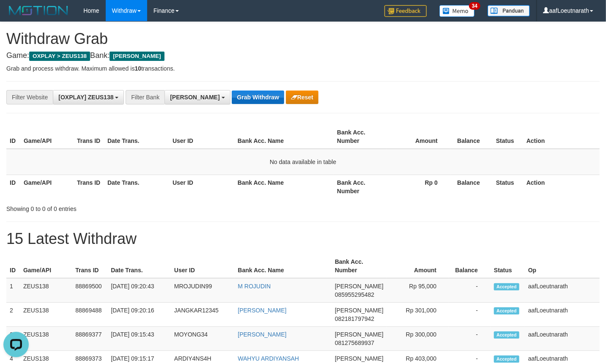 The image size is (606, 364). Describe the element at coordinates (90, 314) in the screenshot. I see `td: 88869488` at that location.